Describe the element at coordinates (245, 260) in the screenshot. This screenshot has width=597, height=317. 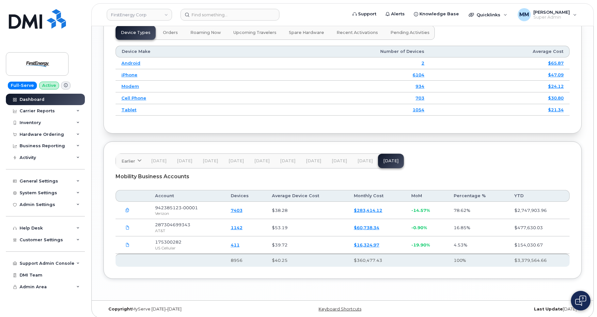
I see `th: 8956` at that location.